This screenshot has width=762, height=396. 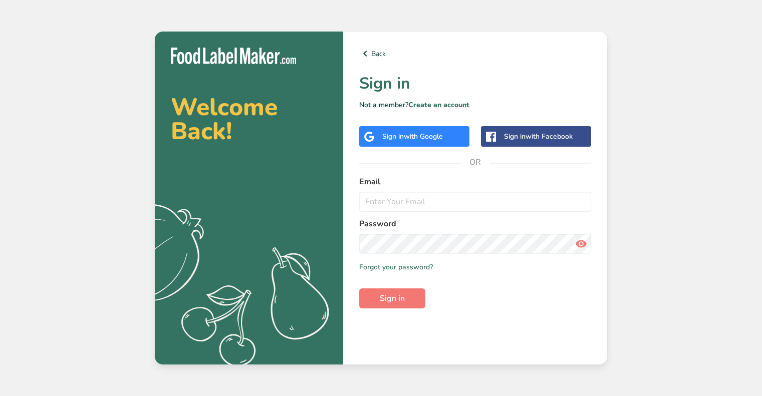 I want to click on h1: Sign in, so click(x=475, y=84).